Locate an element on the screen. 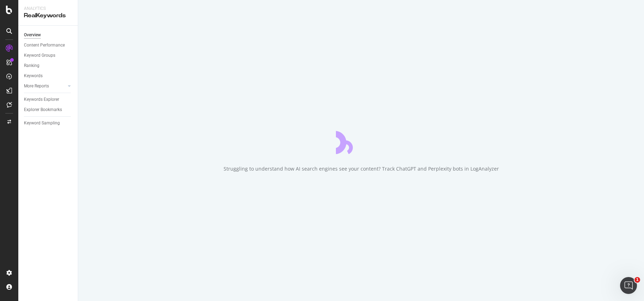  a: Keyword Sampling is located at coordinates (48, 123).